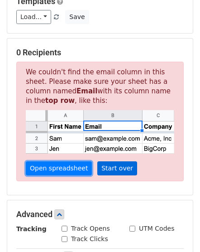  Describe the element at coordinates (77, 17) in the screenshot. I see `button: Save` at that location.